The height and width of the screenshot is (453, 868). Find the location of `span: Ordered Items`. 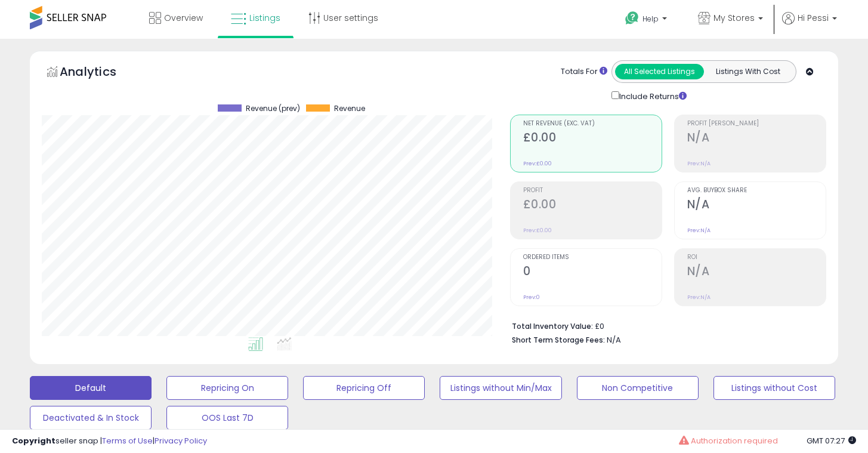

span: Ordered Items is located at coordinates (593, 257).